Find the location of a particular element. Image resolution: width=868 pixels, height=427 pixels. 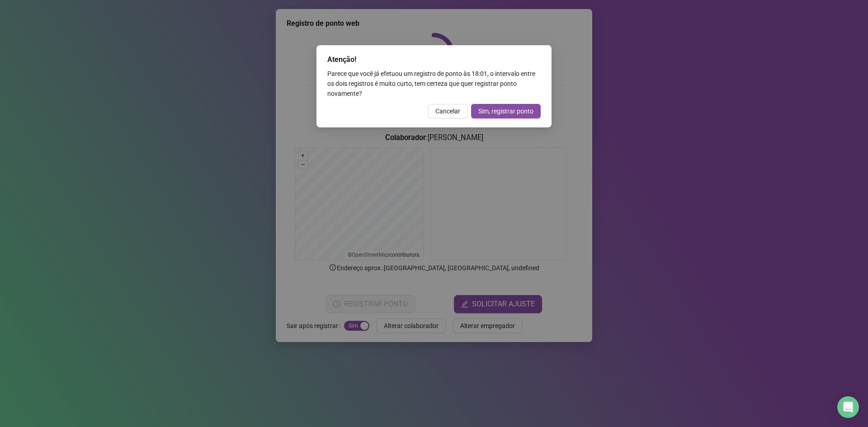

button: Cancelar is located at coordinates (448, 111).